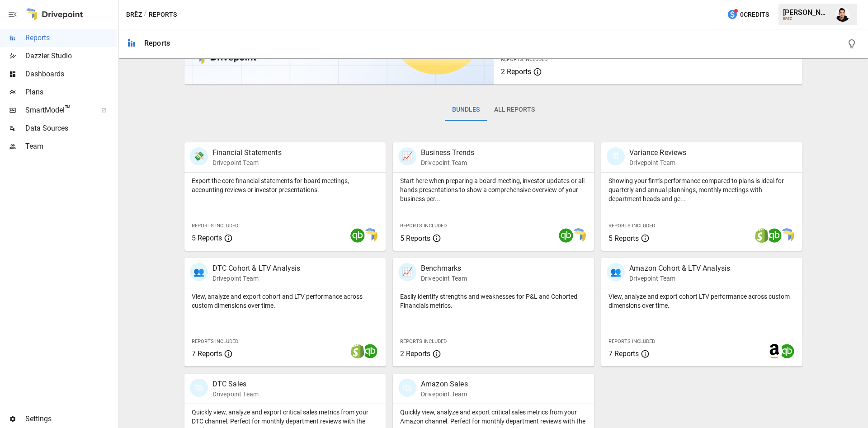 This screenshot has width=868, height=428. What do you see at coordinates (842, 14) in the screenshot?
I see `div: Francisco Sanchez` at bounding box center [842, 14].